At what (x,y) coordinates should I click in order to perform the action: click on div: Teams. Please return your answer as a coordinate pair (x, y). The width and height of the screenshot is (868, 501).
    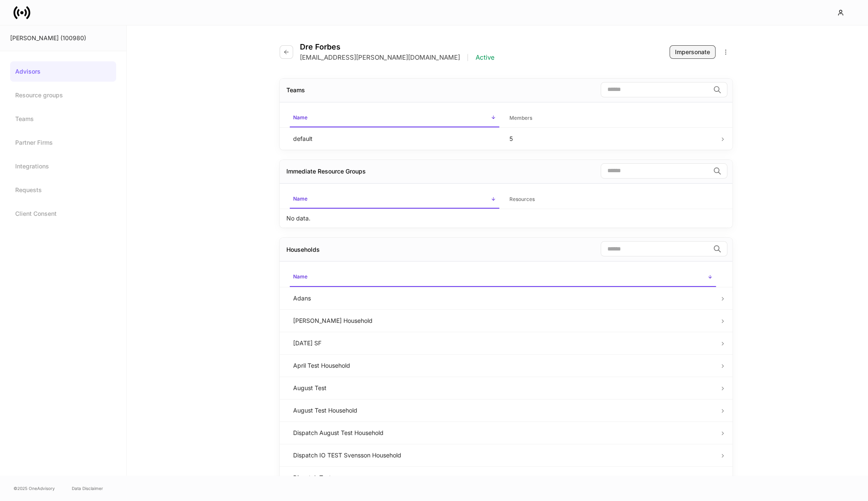
    Looking at the image, I should click on (296, 90).